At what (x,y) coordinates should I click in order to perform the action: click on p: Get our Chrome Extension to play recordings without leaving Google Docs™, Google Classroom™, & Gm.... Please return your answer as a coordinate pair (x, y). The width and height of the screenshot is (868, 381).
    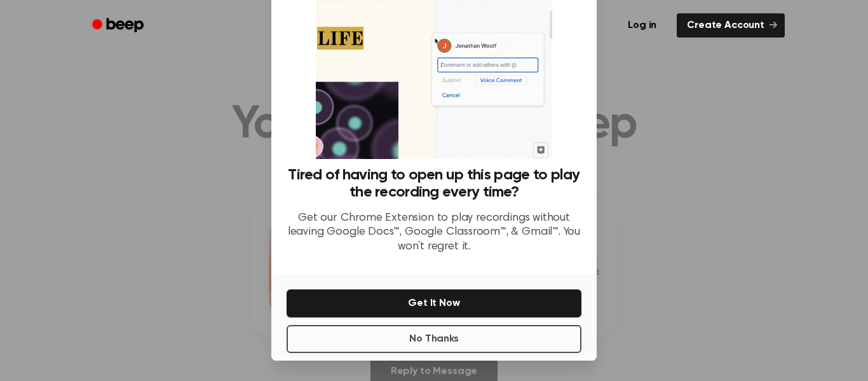
    Looking at the image, I should click on (434, 233).